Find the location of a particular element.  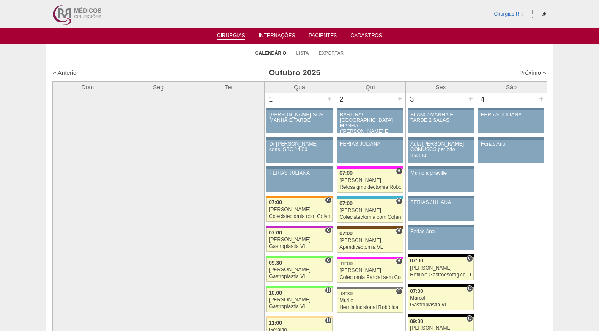

a: Lista is located at coordinates (303, 53).